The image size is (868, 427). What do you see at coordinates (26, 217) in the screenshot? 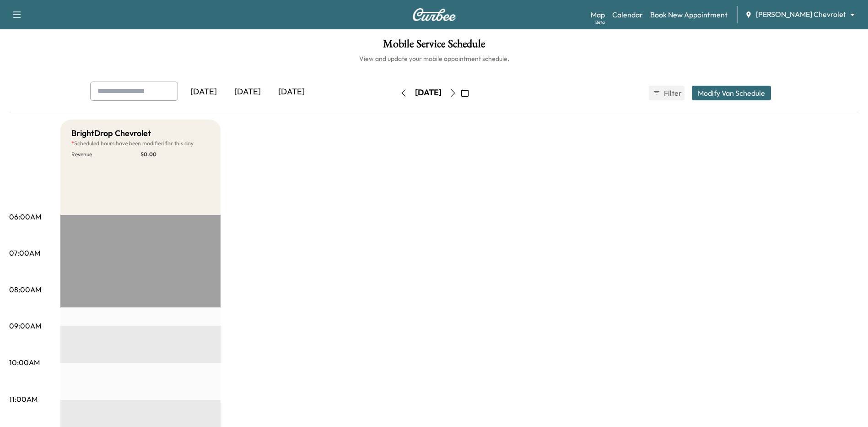
I see `p: 06:00AM` at bounding box center [26, 217].